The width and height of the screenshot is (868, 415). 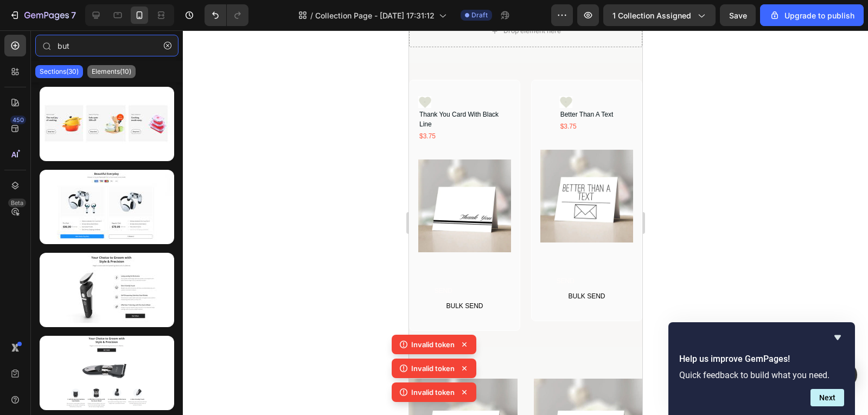 What do you see at coordinates (659, 15) in the screenshot?
I see `button: 1 collection assigned` at bounding box center [659, 15].